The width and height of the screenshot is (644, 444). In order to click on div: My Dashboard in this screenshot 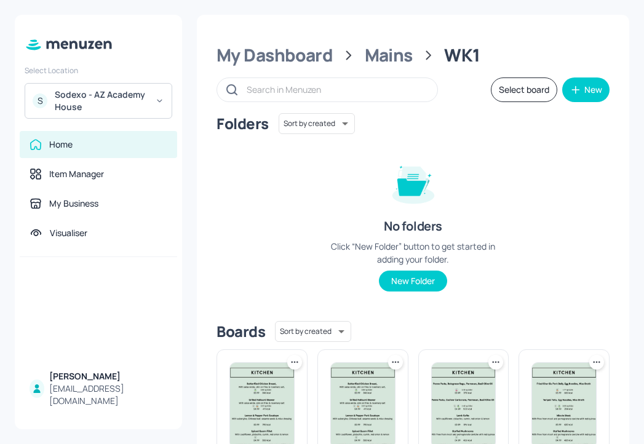, I will do `click(274, 55)`.